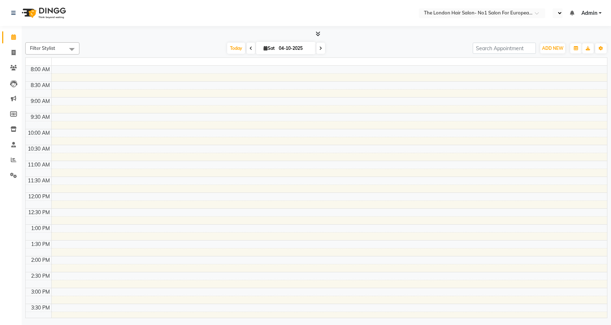 The width and height of the screenshot is (611, 325). What do you see at coordinates (236, 48) in the screenshot?
I see `span: Today` at bounding box center [236, 48].